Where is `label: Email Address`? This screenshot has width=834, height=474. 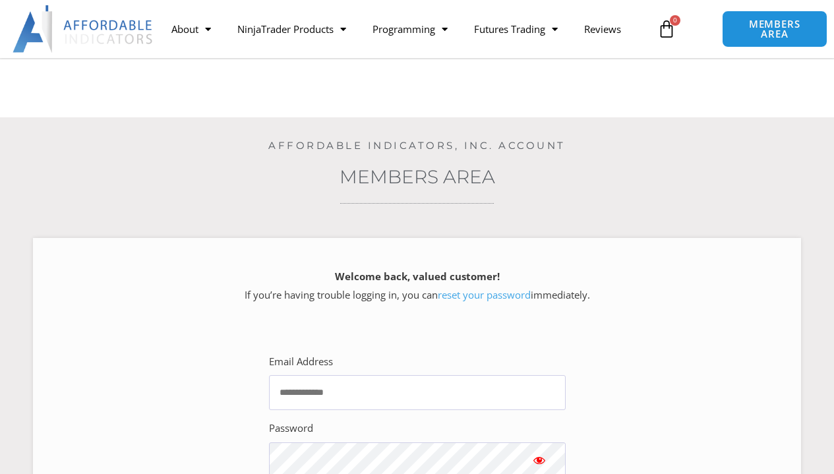
label: Email Address is located at coordinates (300, 362).